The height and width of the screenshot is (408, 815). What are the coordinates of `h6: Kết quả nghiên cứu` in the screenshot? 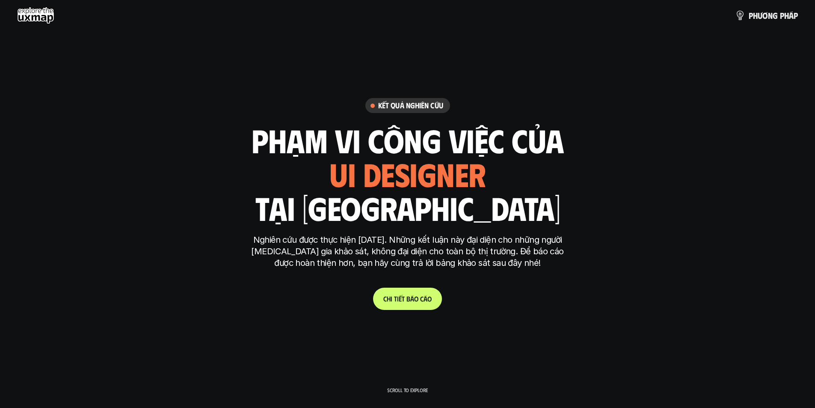 It's located at (411, 105).